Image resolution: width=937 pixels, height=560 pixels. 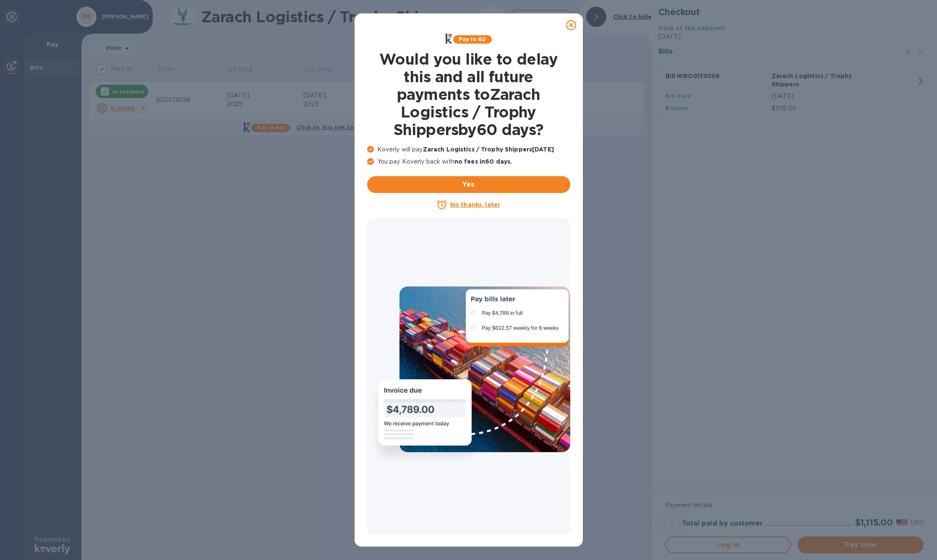 I want to click on u: No thanks, later, so click(x=475, y=205).